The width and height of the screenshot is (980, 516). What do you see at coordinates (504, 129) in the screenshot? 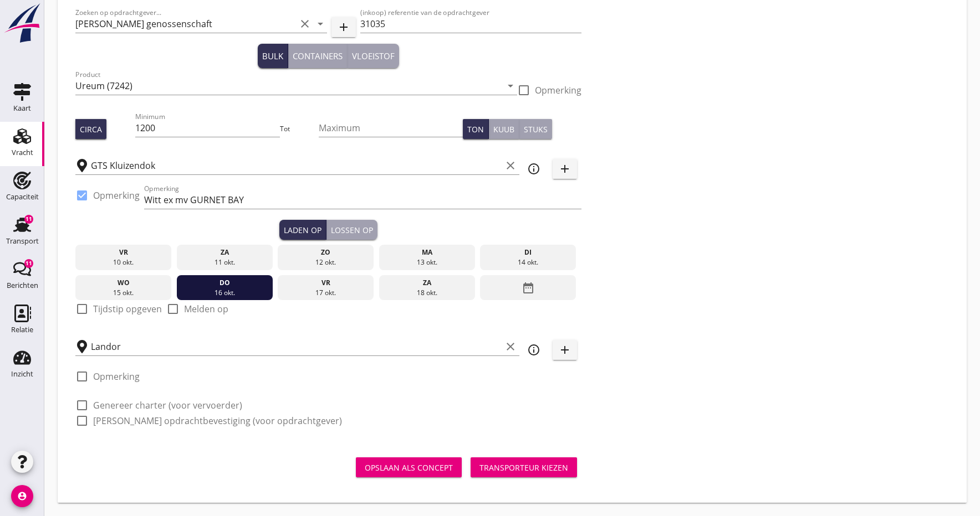
I see `button: Kuub` at bounding box center [504, 129].